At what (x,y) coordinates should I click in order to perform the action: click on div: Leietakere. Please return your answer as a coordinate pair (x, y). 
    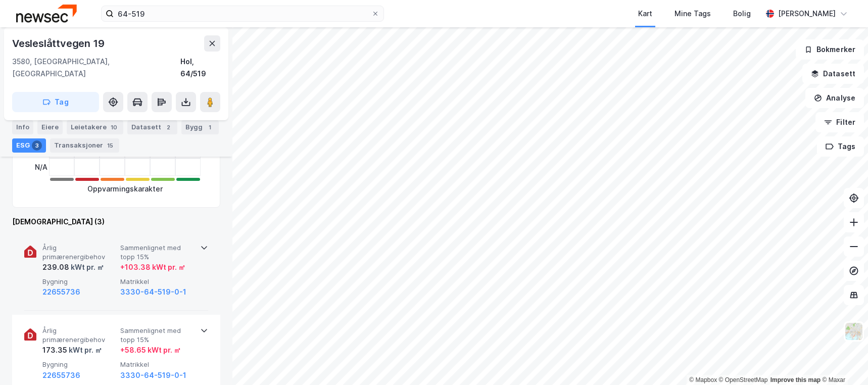
    Looking at the image, I should click on (95, 127).